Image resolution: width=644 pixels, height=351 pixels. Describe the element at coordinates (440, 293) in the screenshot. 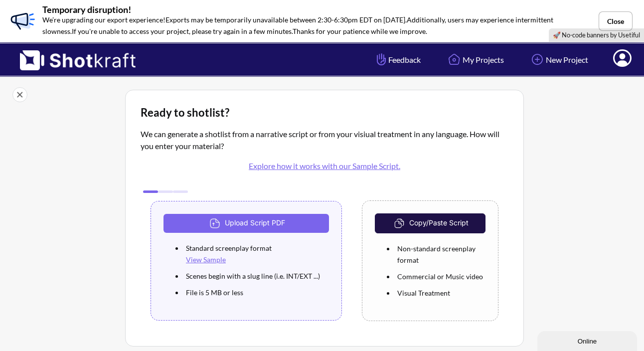

I see `li: Visual Treatment` at that location.